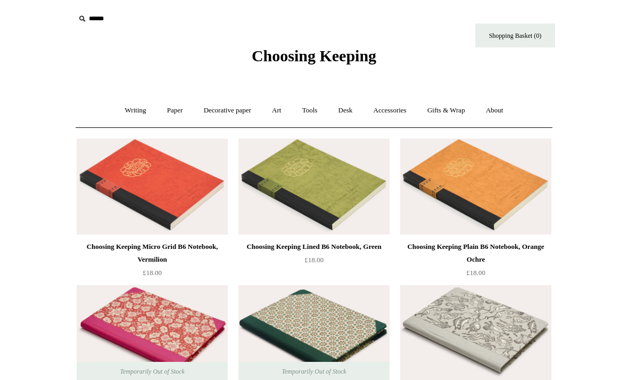  Describe the element at coordinates (390, 110) in the screenshot. I see `a: Accessories` at that location.